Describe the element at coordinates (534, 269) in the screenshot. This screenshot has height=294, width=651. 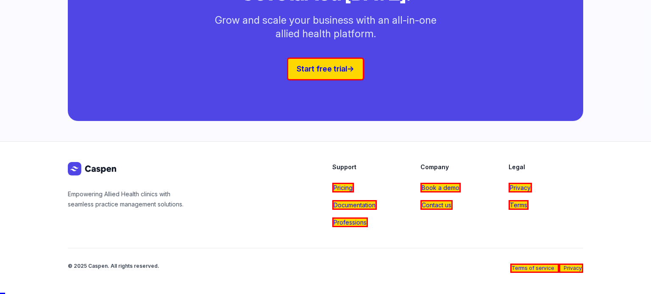
I see `a: Terms of service` at that location.